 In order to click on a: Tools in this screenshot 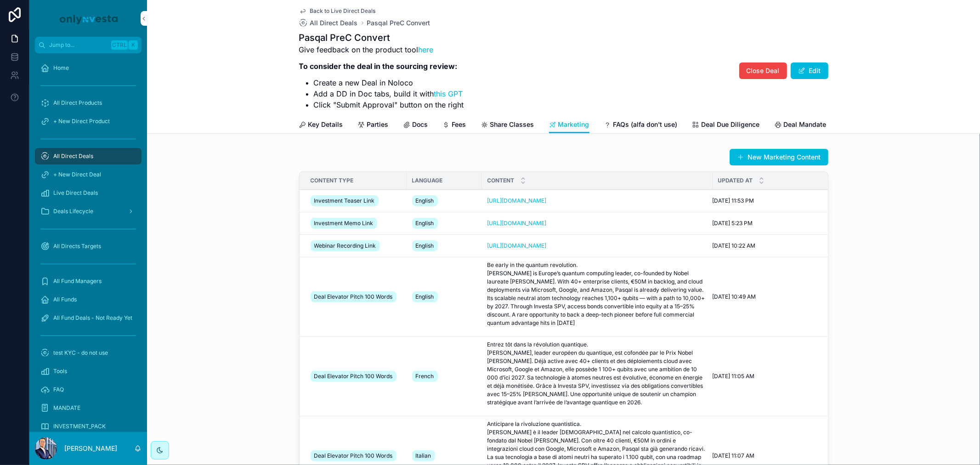, I will do `click(88, 371)`.